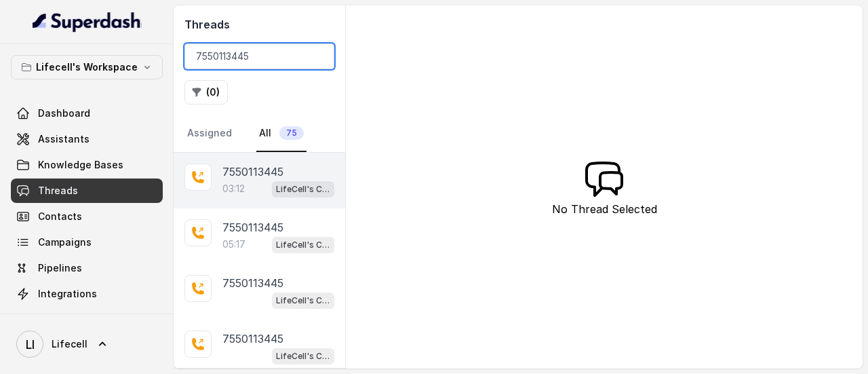 This screenshot has width=868, height=374. I want to click on a: API Settings, so click(87, 320).